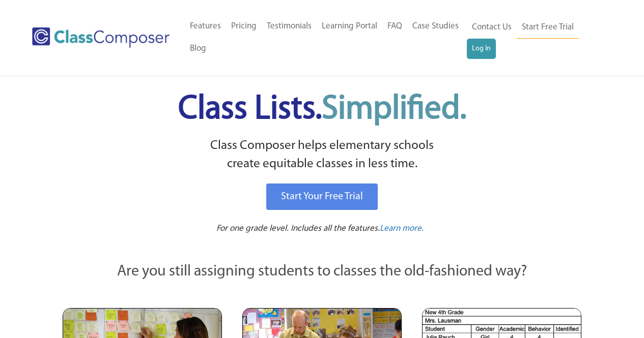 The image size is (644, 338). What do you see at coordinates (491, 28) in the screenshot?
I see `a: Contact Us` at bounding box center [491, 28].